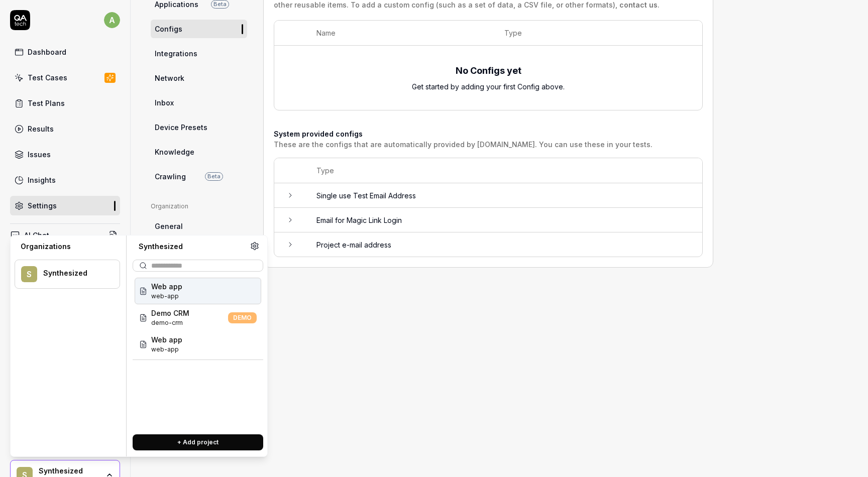 This screenshot has width=868, height=477. I want to click on span: S, so click(29, 275).